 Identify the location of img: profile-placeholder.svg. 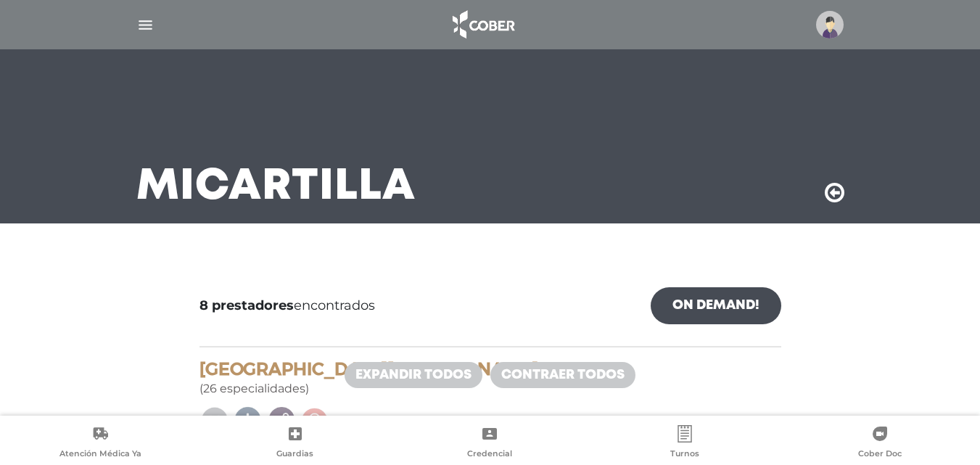
(830, 24).